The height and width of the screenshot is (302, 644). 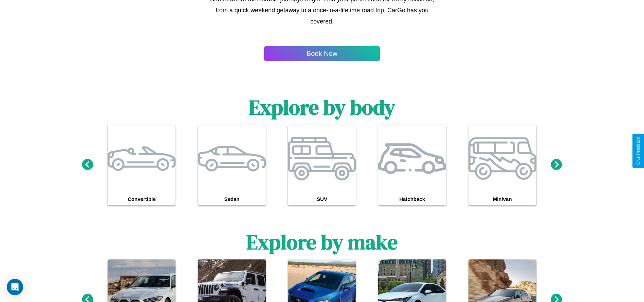 I want to click on div: Open Intercom Messenger, so click(x=15, y=287).